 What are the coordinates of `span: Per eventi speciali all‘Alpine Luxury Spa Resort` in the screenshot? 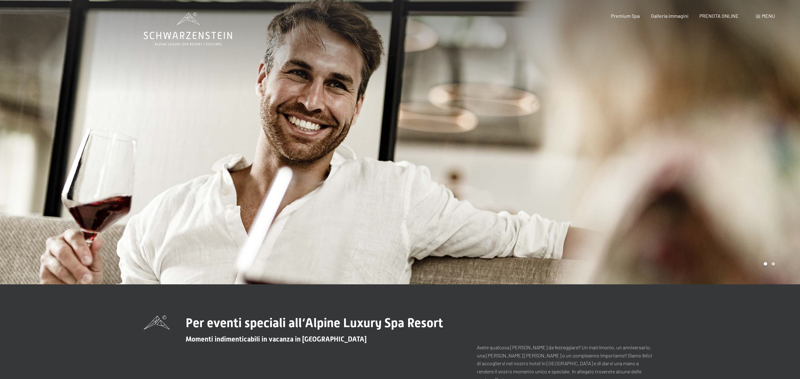 It's located at (315, 323).